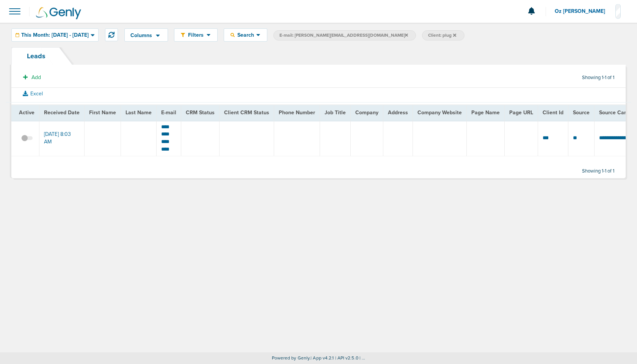  I want to click on span: CRM Status, so click(200, 112).